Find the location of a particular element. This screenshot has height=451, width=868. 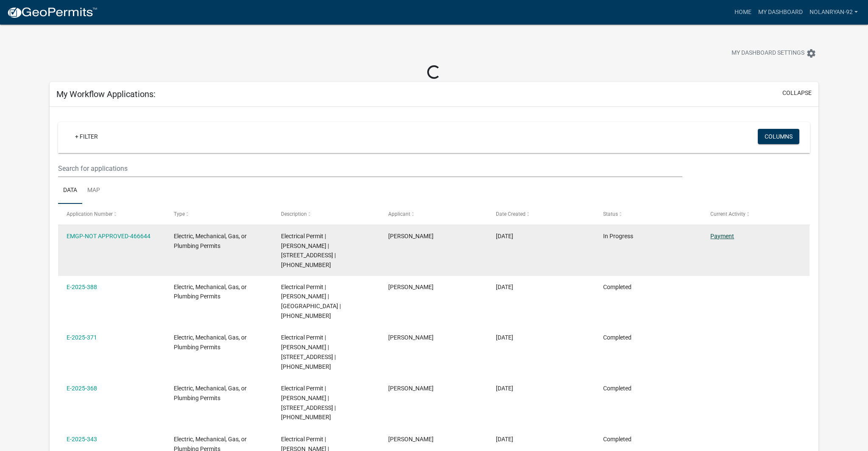

span: Electrical Permit | Nolan Swartzentruber | 263 HWY 71 | 108-00-00-034 is located at coordinates (308, 251).